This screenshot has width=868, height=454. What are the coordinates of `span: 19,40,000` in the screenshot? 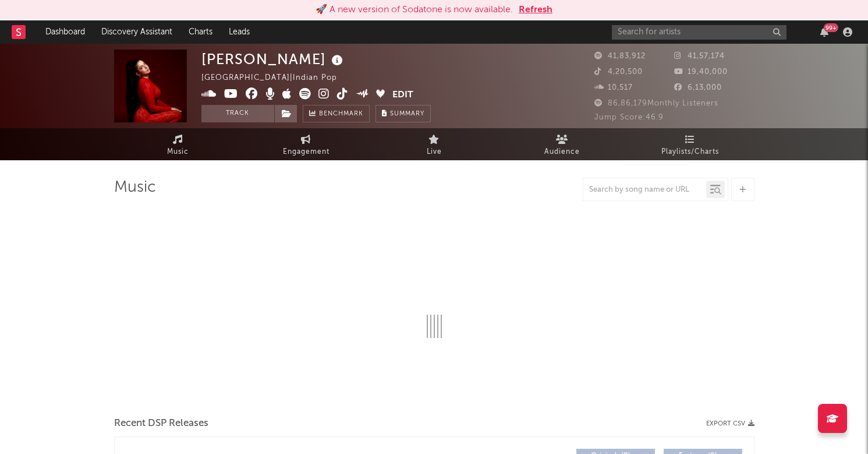 It's located at (701, 72).